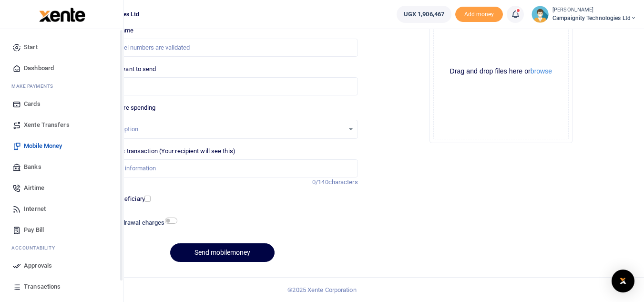  Describe the element at coordinates (424, 14) in the screenshot. I see `a: UGX 1,906,467` at that location.